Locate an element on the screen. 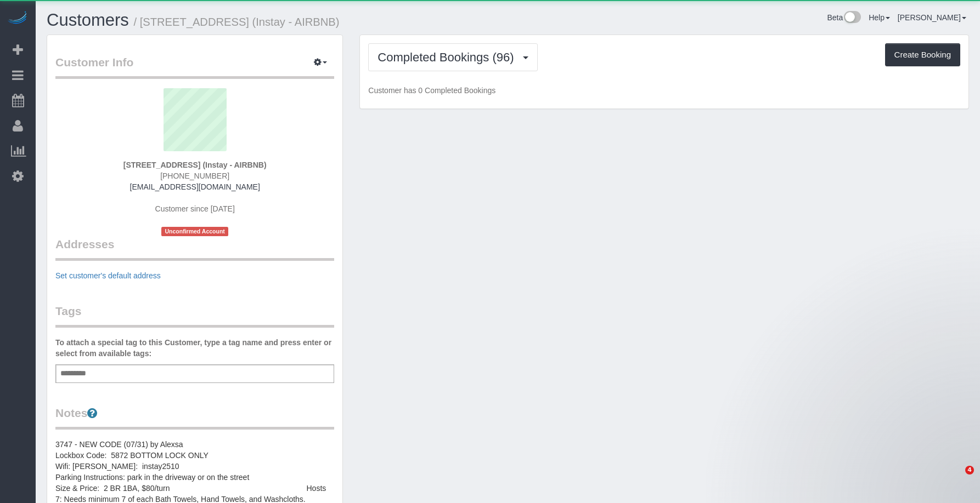 The width and height of the screenshot is (980, 503). legend: Tags is located at coordinates (195, 315).